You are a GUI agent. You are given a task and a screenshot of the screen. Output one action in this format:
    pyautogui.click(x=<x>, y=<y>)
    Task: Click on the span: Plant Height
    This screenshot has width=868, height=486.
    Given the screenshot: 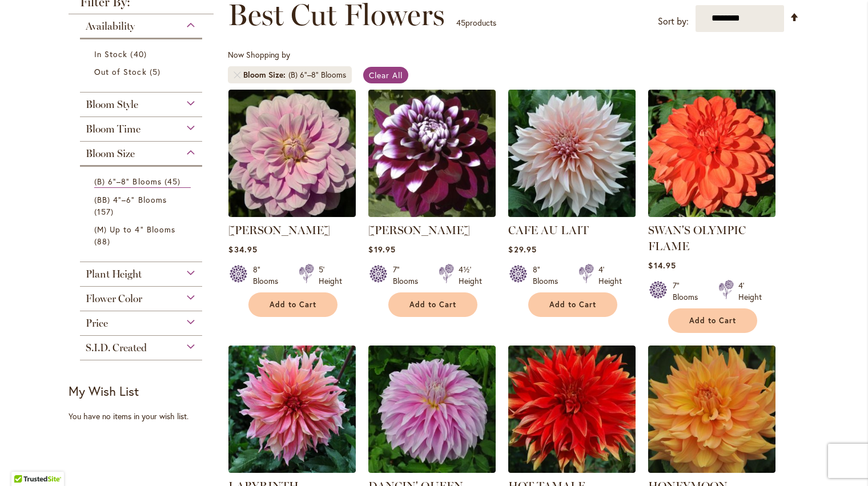 What is the action you would take?
    pyautogui.click(x=113, y=275)
    